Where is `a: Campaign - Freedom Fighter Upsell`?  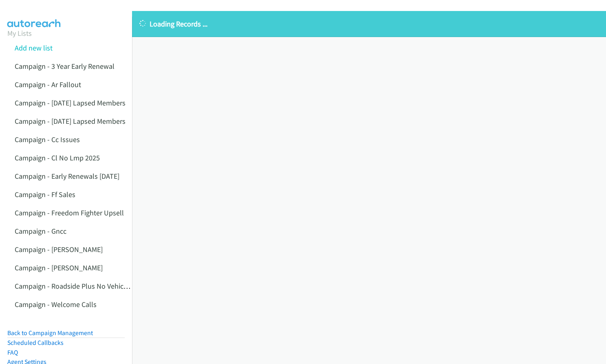
a: Campaign - Freedom Fighter Upsell is located at coordinates (70, 213).